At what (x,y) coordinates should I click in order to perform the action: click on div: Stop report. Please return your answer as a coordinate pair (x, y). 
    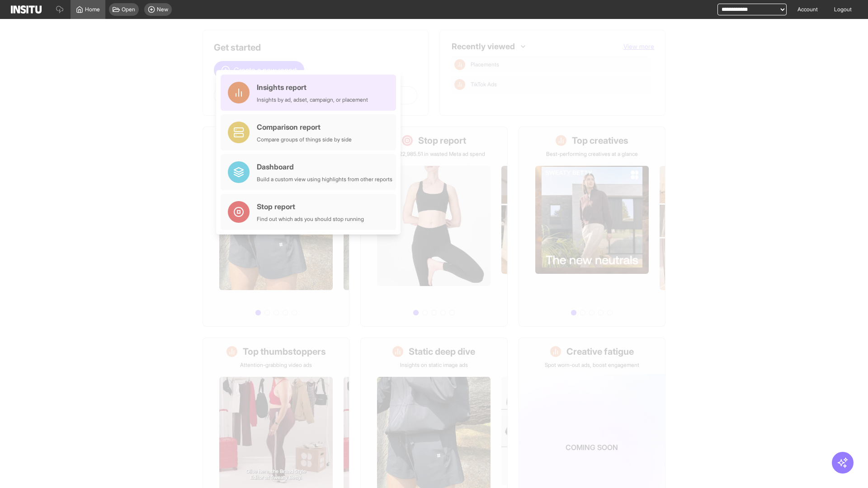
    Looking at the image, I should click on (310, 206).